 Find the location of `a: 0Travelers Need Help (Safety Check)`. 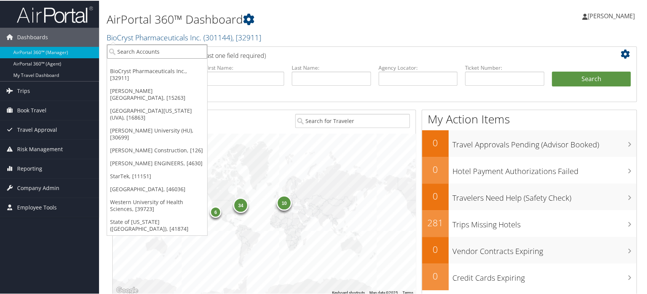

a: 0Travelers Need Help (Safety Check) is located at coordinates (529, 196).